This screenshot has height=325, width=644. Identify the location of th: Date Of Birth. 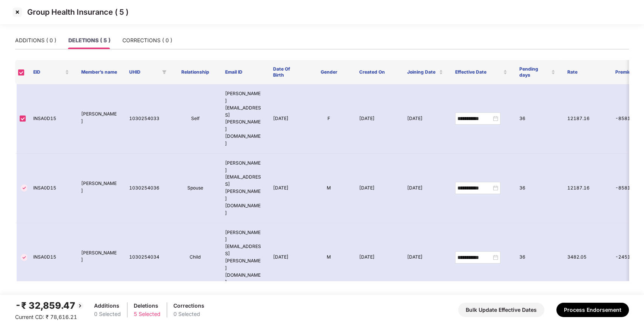
(286, 72).